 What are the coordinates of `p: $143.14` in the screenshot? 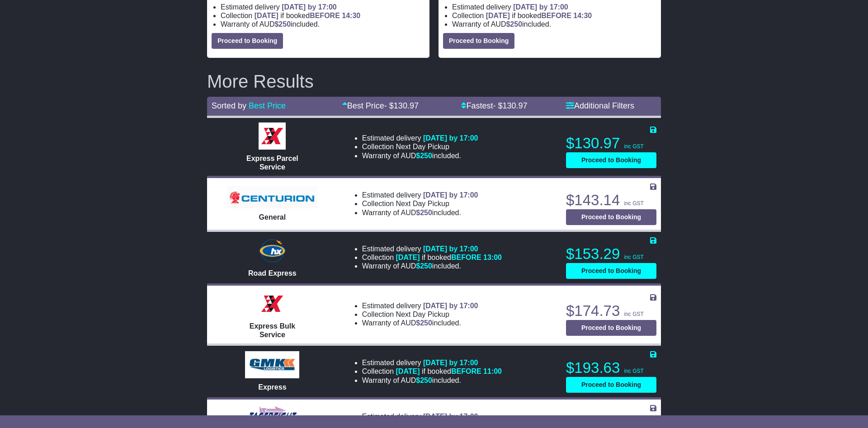 It's located at (611, 200).